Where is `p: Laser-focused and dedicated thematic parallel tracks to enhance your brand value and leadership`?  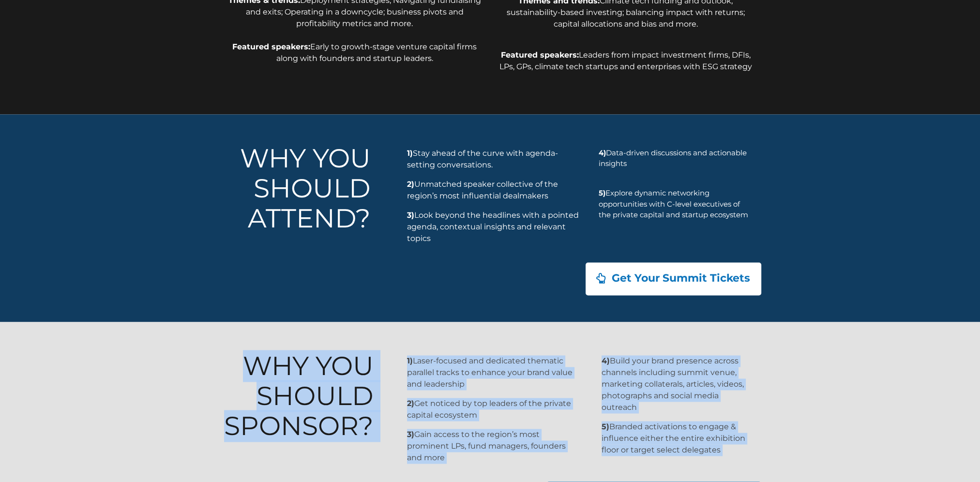 p: Laser-focused and dedicated thematic parallel tracks to enhance your brand value and leadership is located at coordinates (494, 373).